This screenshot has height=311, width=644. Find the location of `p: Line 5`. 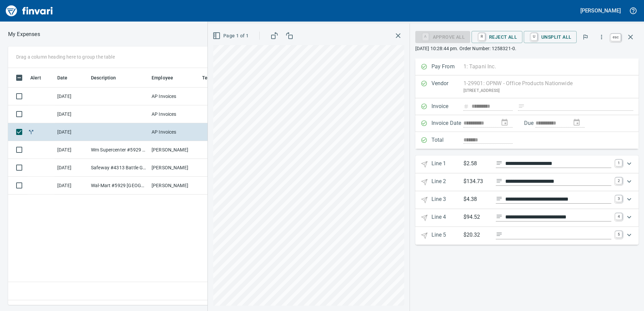

p: Line 5 is located at coordinates (447, 236).